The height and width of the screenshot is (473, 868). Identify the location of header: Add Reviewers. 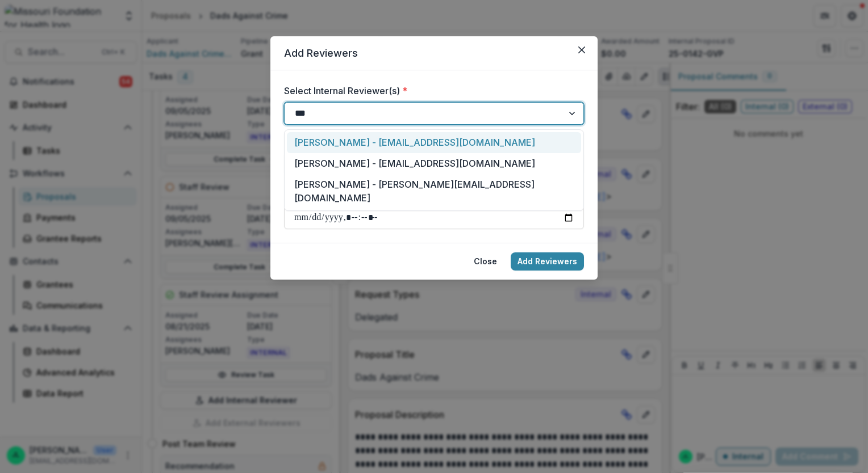
(434, 53).